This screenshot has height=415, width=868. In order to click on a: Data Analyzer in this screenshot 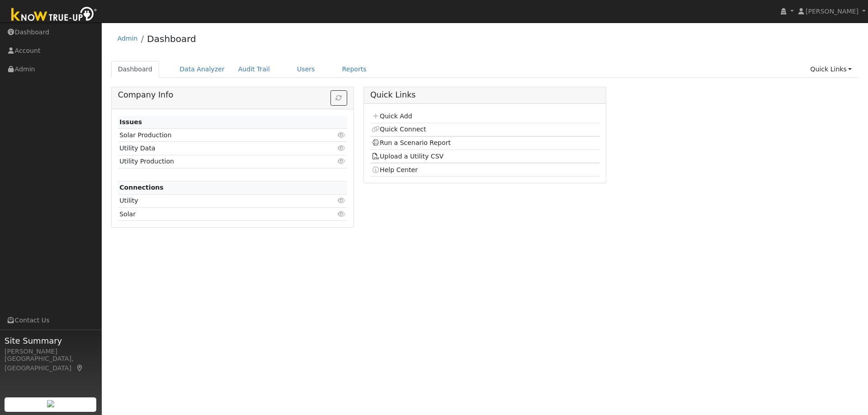, I will do `click(202, 69)`.